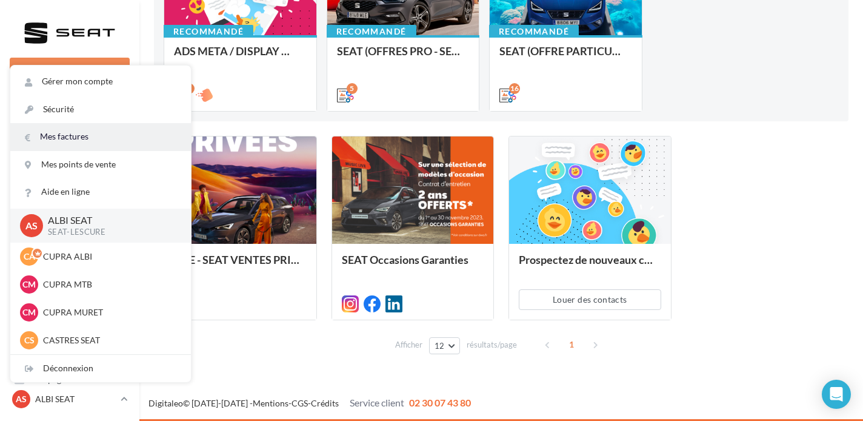 This screenshot has width=863, height=421. I want to click on a: Mentions, so click(270, 403).